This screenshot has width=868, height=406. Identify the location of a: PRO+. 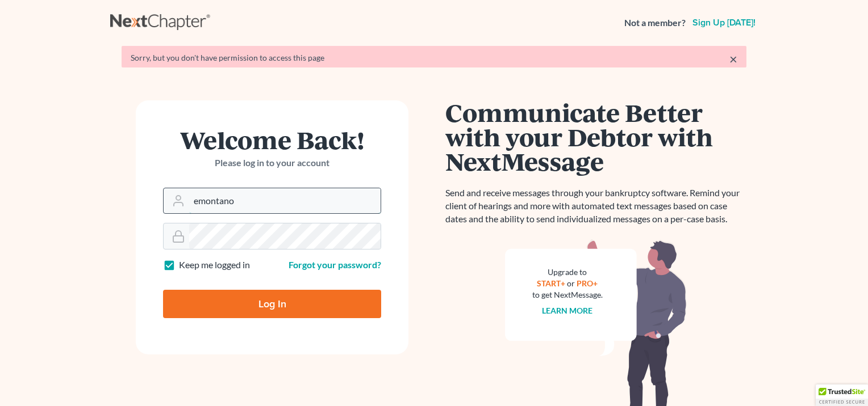
(588, 283).